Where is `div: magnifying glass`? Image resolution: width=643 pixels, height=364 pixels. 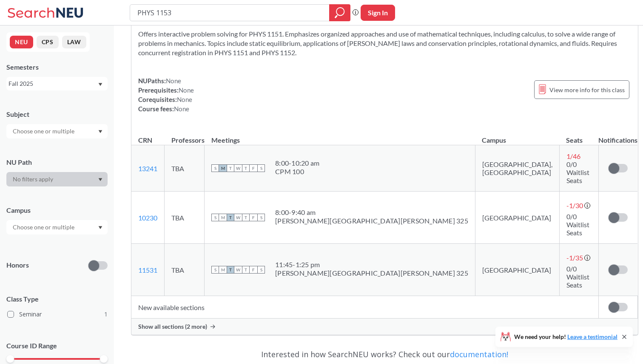 div: magnifying glass is located at coordinates (340, 13).